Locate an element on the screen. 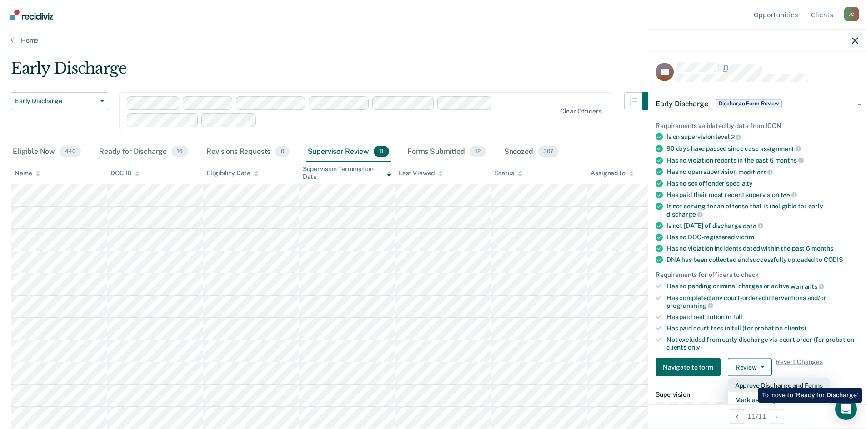  span: Discharge Form Review is located at coordinates (748, 104).